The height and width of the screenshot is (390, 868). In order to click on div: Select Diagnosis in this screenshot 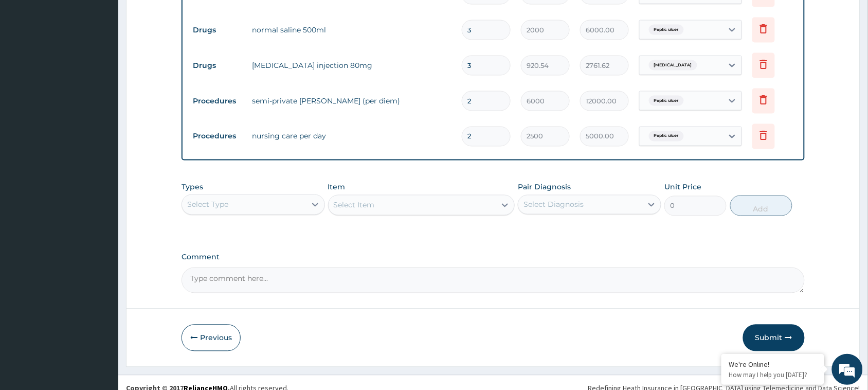, I will do `click(554, 205)`.